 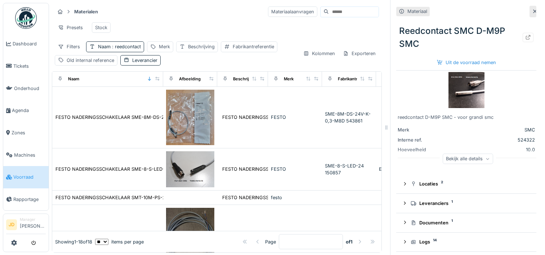 What do you see at coordinates (349, 169) in the screenshot?
I see `div: SME-8-S-LED-24 150857` at bounding box center [349, 169].